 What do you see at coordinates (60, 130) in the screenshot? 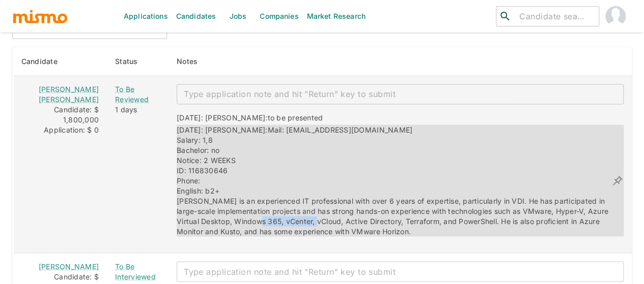
I see `div: Application: $ 0` at bounding box center [60, 130].